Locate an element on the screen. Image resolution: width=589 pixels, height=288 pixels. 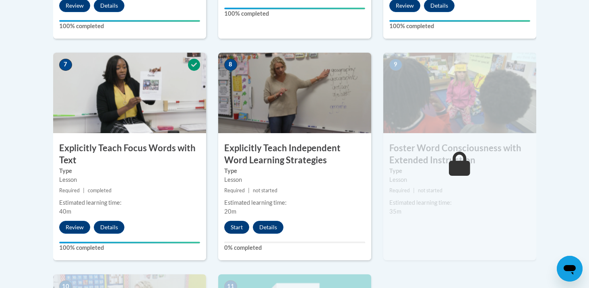
span: completed is located at coordinates (100, 191).